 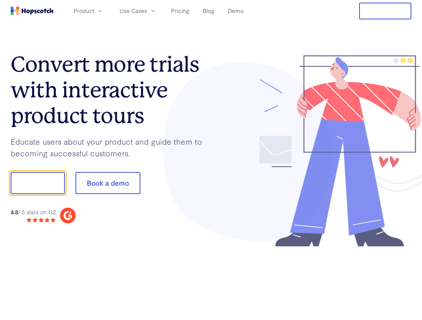 What do you see at coordinates (32, 11) in the screenshot?
I see `a: Home` at bounding box center [32, 11].